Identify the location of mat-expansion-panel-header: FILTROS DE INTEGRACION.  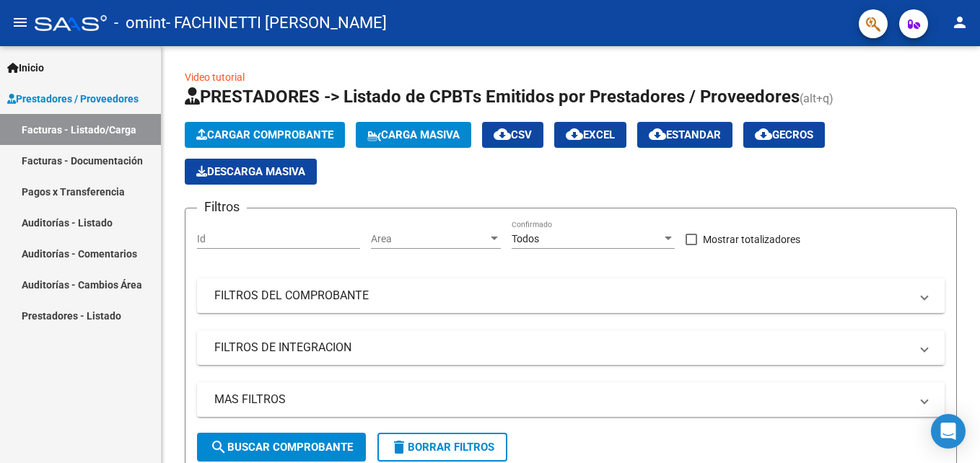
(571, 348).